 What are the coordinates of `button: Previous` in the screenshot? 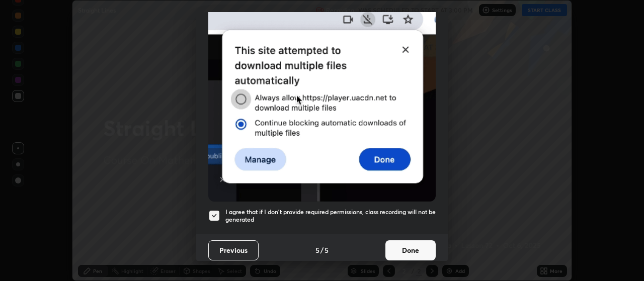 It's located at (234, 250).